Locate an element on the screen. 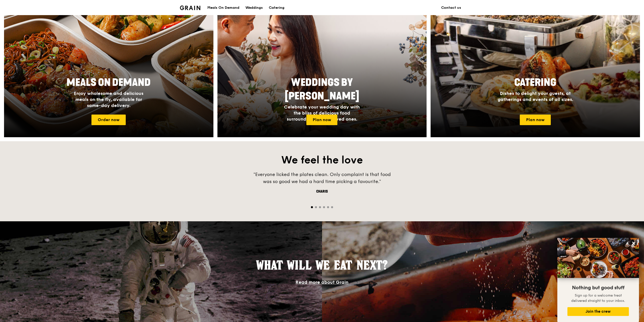 The image size is (644, 322). span: Sign up for a welcome treat delivered straight to your inbox. is located at coordinates (598, 298).